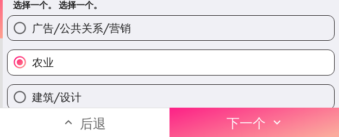  What do you see at coordinates (246, 123) in the screenshot?
I see `font: 下一个` at bounding box center [246, 123].